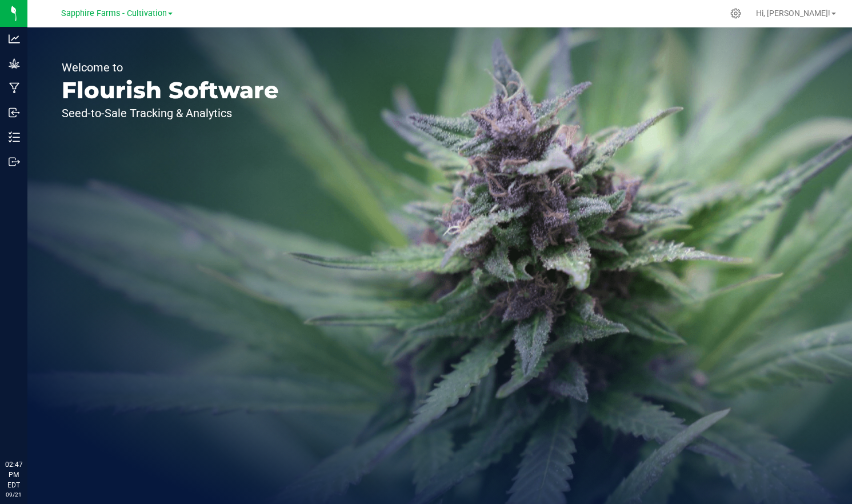 Image resolution: width=852 pixels, height=504 pixels. I want to click on inline-svg: Inventory, so click(14, 137).